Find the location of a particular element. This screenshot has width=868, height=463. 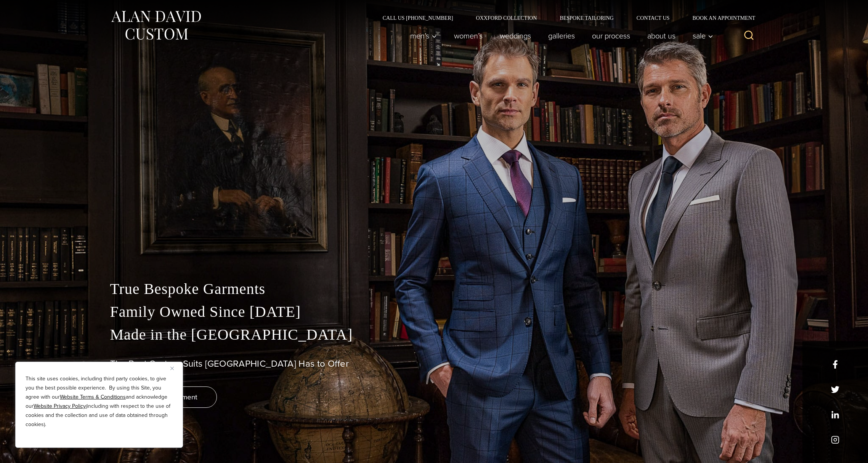

nav: Secondary Navigation is located at coordinates (565, 18).